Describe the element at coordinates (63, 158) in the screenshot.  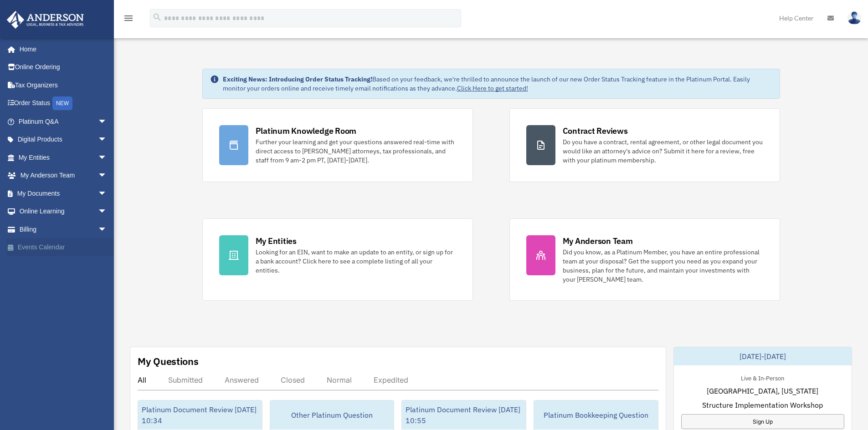
I see `a: My Entitiesarrow_drop_down` at that location.